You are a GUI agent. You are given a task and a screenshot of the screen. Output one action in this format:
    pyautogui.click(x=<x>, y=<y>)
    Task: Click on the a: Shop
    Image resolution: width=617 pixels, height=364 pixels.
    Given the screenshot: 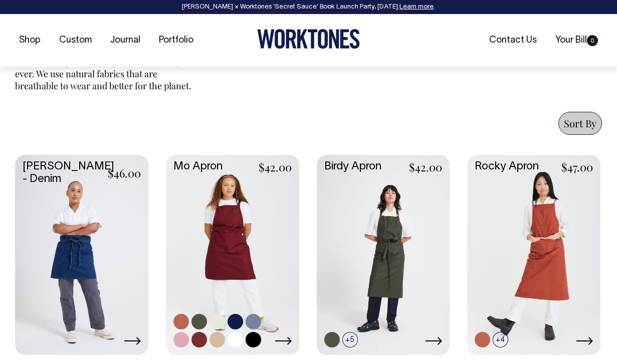 What is the action you would take?
    pyautogui.click(x=30, y=40)
    